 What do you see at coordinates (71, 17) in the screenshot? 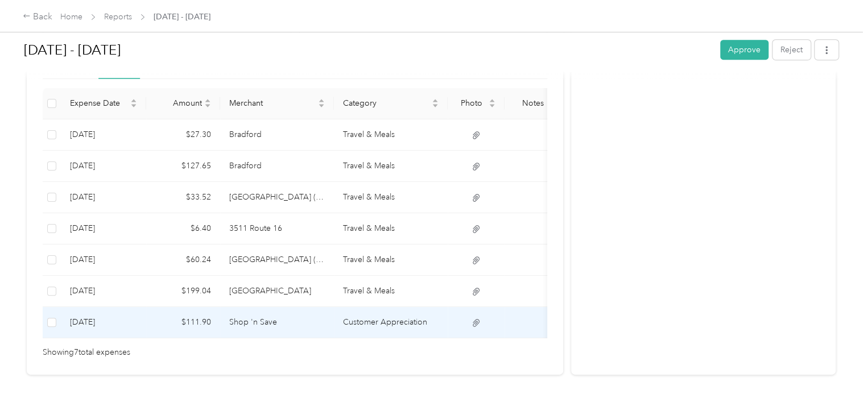
I see `a: Home` at bounding box center [71, 17].